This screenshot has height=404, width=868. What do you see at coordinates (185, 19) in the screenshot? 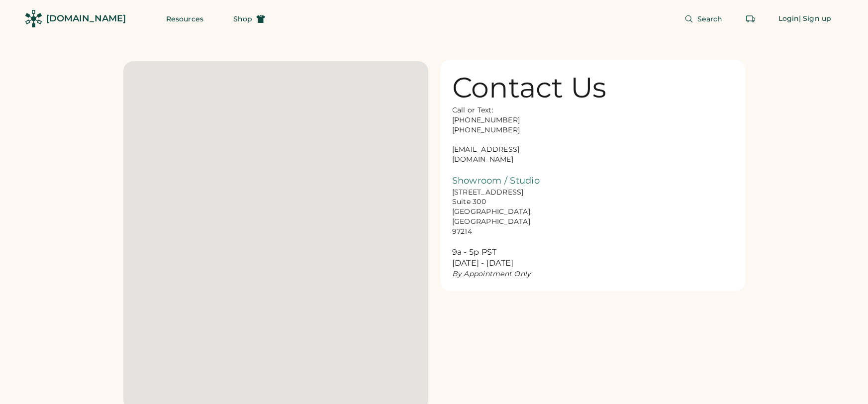
I see `button: Resources` at bounding box center [185, 19].